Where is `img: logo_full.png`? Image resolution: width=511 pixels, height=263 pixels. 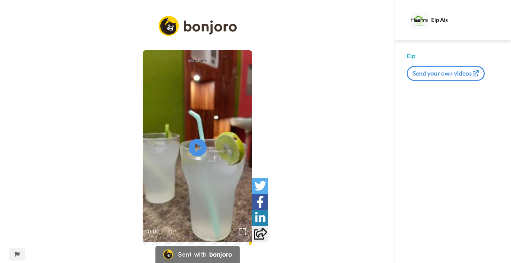
img: logo_full.png is located at coordinates (198, 26).